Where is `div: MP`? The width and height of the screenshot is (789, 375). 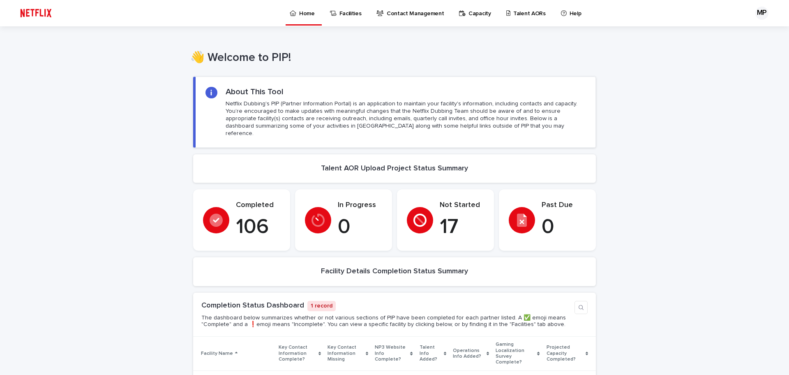 div: MP is located at coordinates (762, 13).